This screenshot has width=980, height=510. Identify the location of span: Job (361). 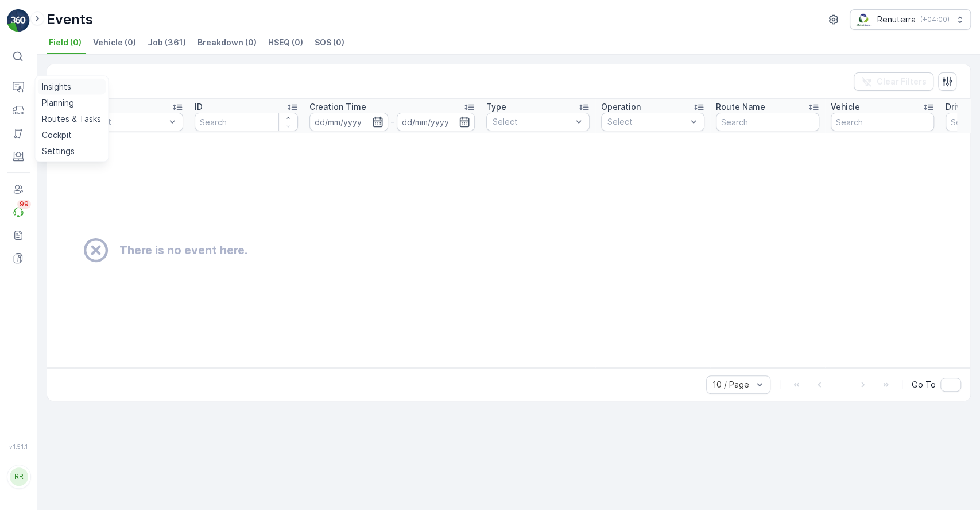
(167, 42).